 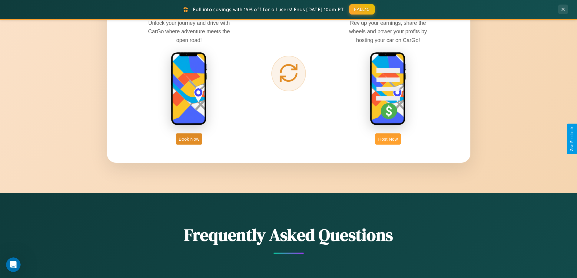 What do you see at coordinates (189, 31) in the screenshot?
I see `p: Unlock your journey and drive with CarGo where adventure meets the open road!` at bounding box center [189, 31].